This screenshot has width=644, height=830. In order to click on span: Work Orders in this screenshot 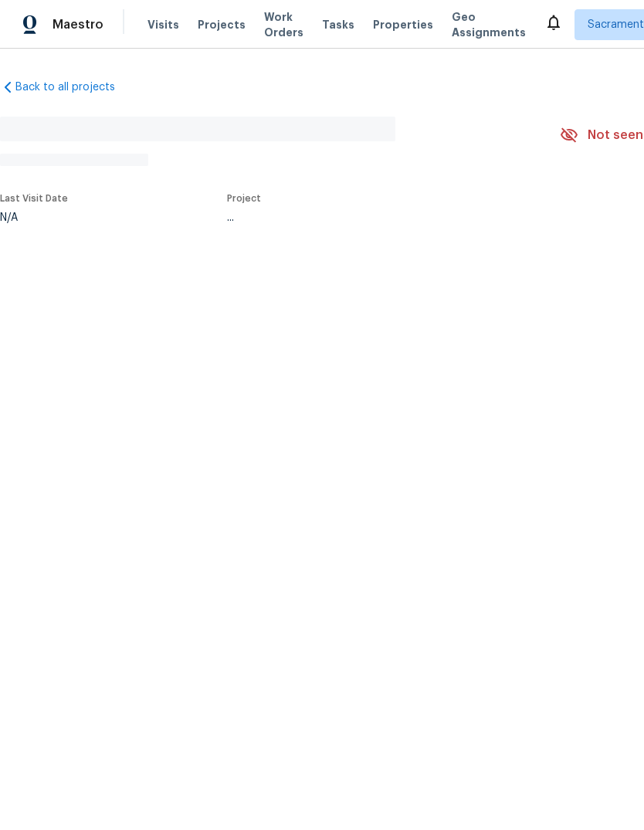, I will do `click(284, 25)`.